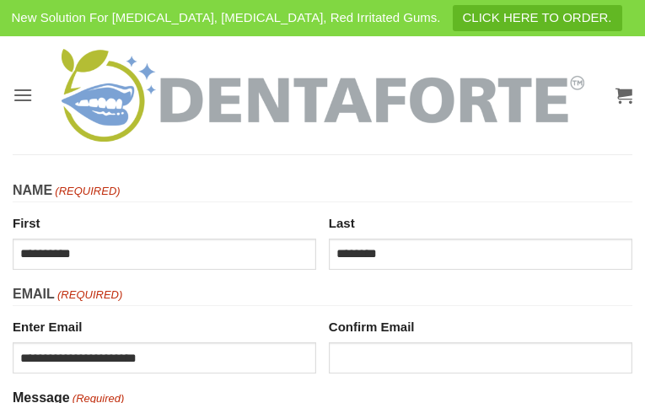 The image size is (645, 403). Describe the element at coordinates (480, 221) in the screenshot. I see `label: Last` at that location.